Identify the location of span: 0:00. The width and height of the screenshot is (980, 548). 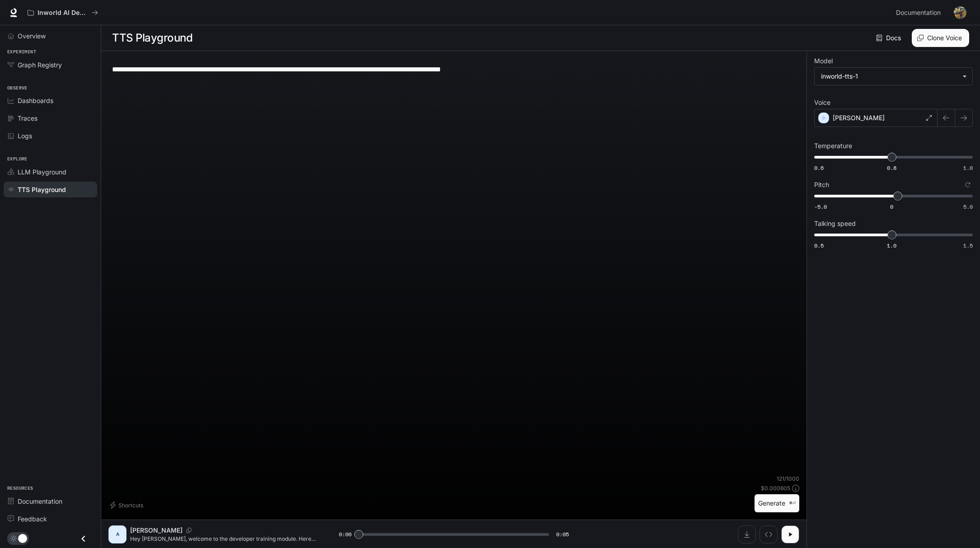
(346, 535).